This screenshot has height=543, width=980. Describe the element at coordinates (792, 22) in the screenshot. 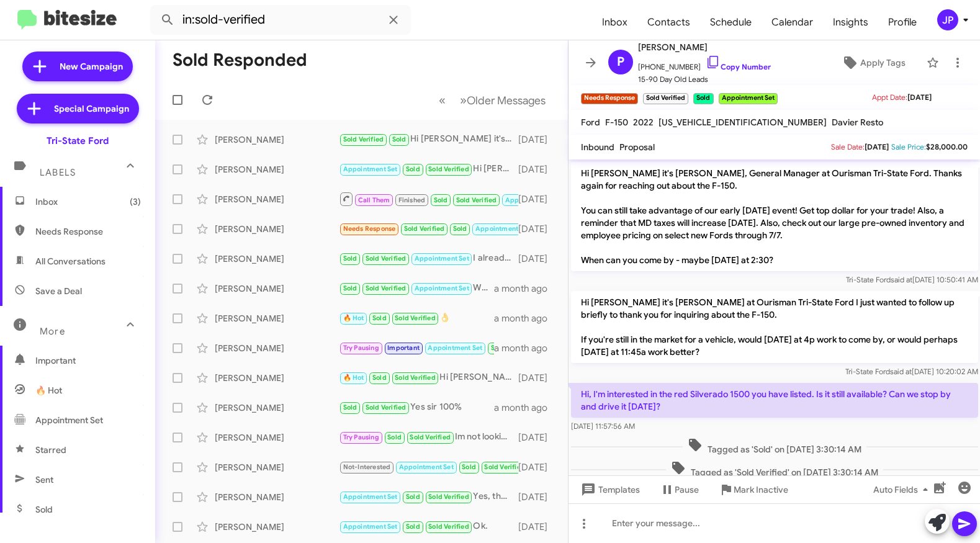

I see `a: Calendar` at that location.